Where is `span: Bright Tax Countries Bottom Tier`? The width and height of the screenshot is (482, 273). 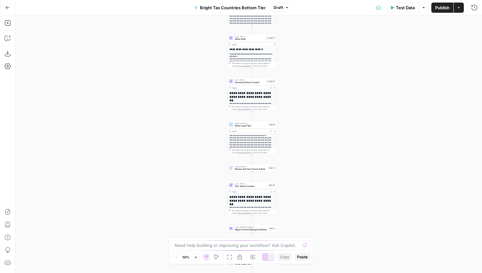 span: Bright Tax Countries Bottom Tier is located at coordinates (233, 8).